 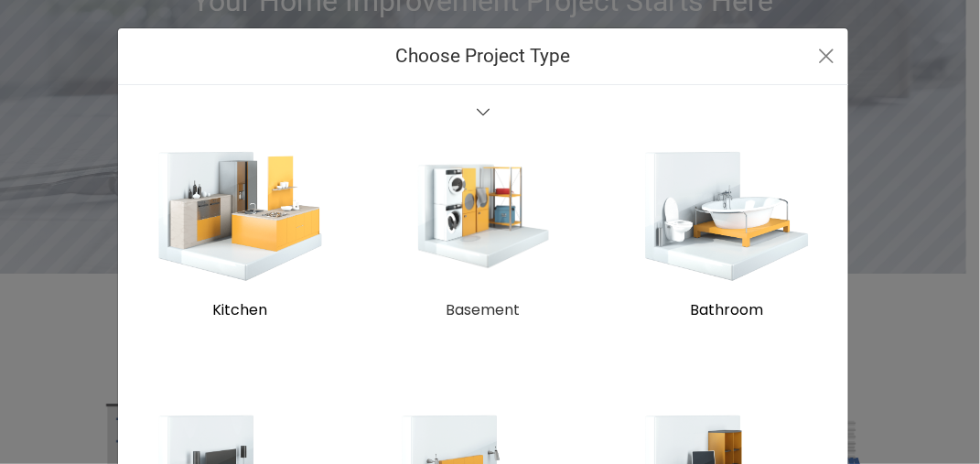 I want to click on h5: Choose Project Type, so click(x=483, y=56).